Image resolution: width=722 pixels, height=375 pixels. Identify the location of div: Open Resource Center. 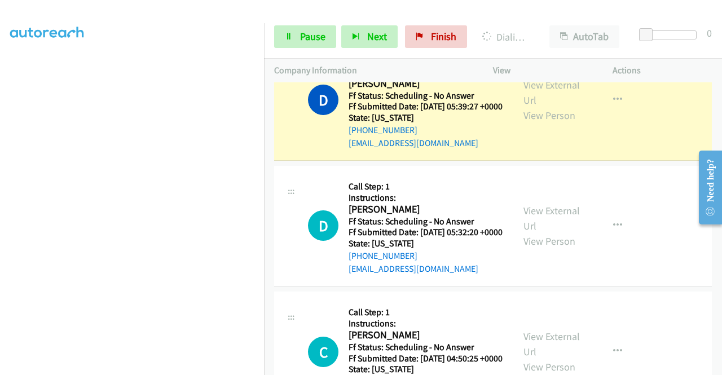
(20, 45).